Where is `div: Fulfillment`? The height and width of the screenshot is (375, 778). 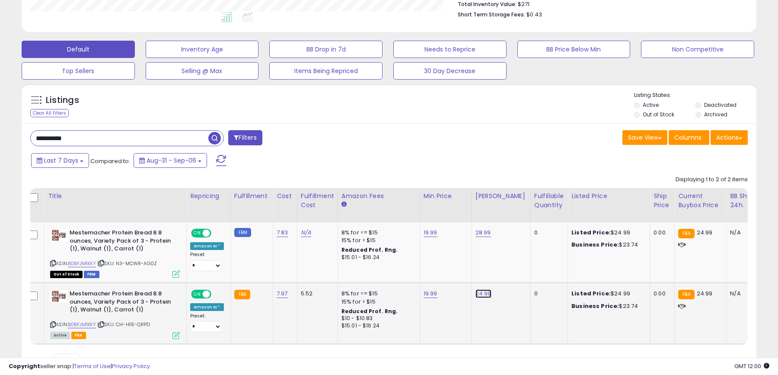 div: Fulfillment is located at coordinates (252, 196).